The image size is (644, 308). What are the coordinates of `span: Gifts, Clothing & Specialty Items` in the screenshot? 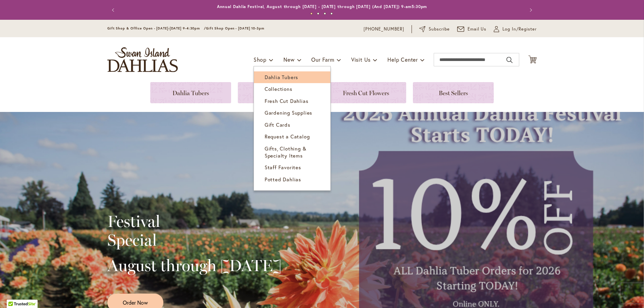 It's located at (285, 152).